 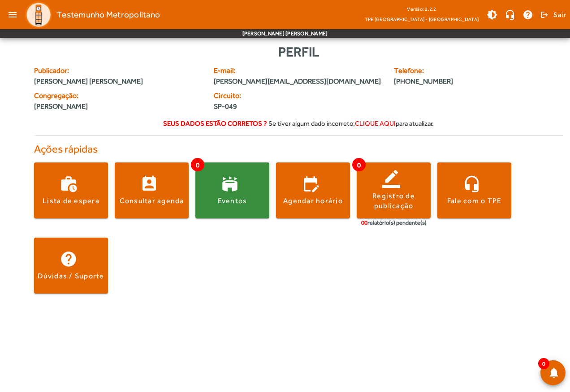 I want to click on span: E-mail:, so click(x=298, y=70).